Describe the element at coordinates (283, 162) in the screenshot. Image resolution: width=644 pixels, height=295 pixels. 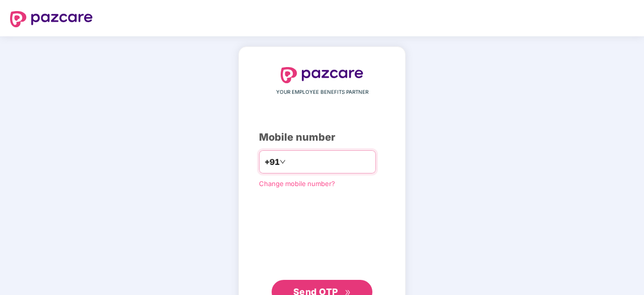
I see `span: down` at that location.